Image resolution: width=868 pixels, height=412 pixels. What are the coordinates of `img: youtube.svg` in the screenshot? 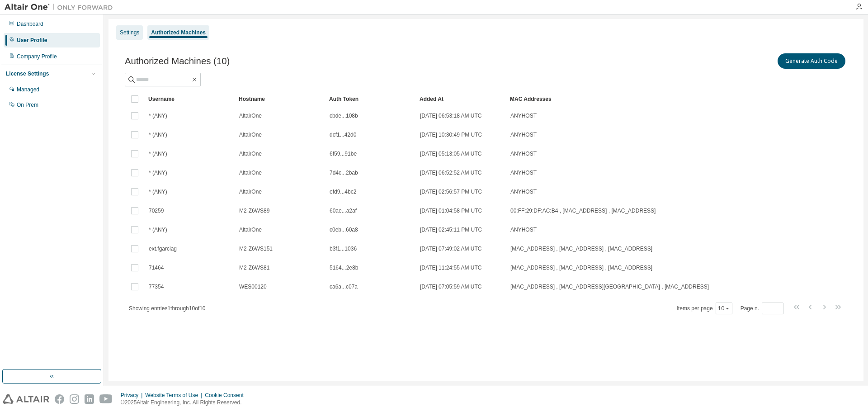 It's located at (106, 399).